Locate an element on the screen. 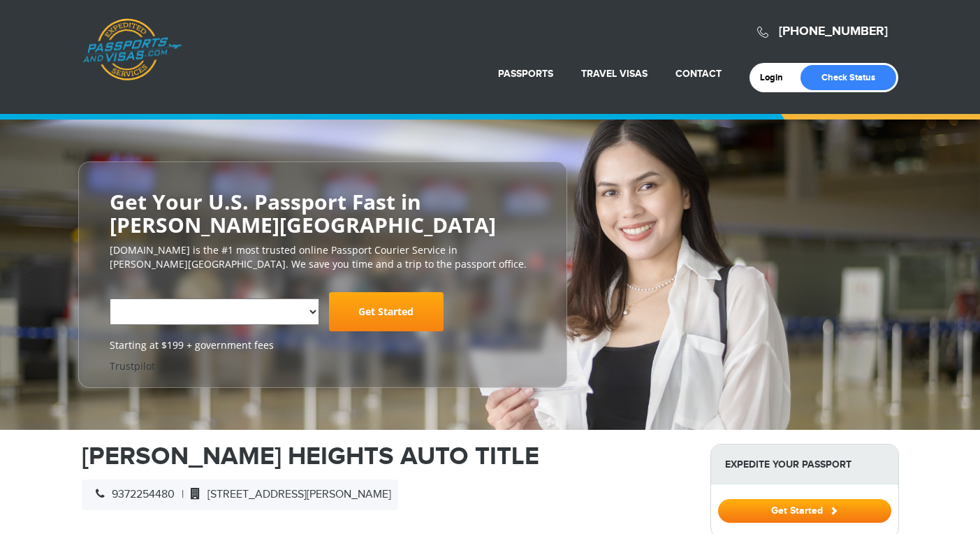 Image resolution: width=980 pixels, height=534 pixels. strong: Expedite Your Passport is located at coordinates (805, 464).